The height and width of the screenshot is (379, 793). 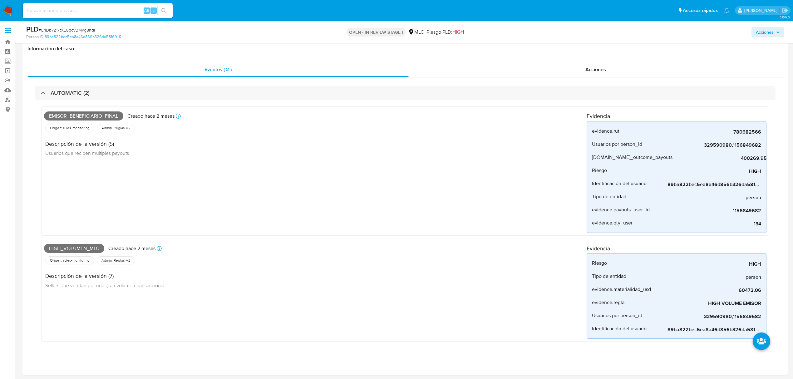 What do you see at coordinates (445, 32) in the screenshot?
I see `span: Riesgo PLD:` at bounding box center [445, 32].